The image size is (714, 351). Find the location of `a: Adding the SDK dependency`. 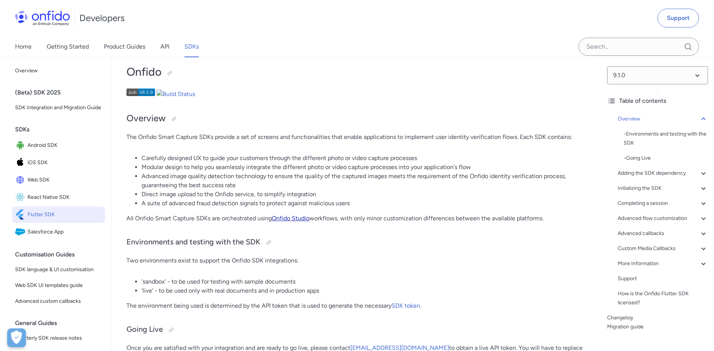

a: Adding the SDK dependency is located at coordinates (663, 173).